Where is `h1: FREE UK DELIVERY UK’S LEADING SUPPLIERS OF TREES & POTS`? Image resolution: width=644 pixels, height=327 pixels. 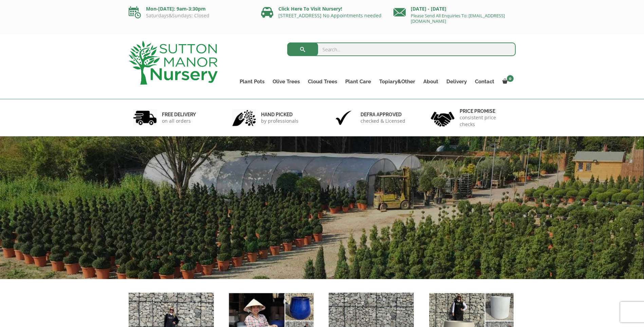
h1: FREE UK DELIVERY UK’S LEADING SUPPLIERS OF TREES & POTS is located at coordinates (315, 259).